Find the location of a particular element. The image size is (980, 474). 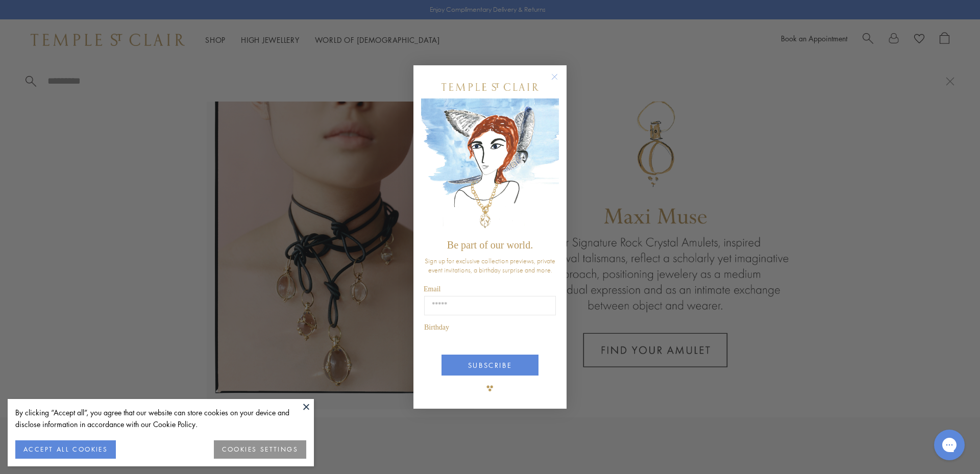

span: Be part of our world. is located at coordinates (490, 245).